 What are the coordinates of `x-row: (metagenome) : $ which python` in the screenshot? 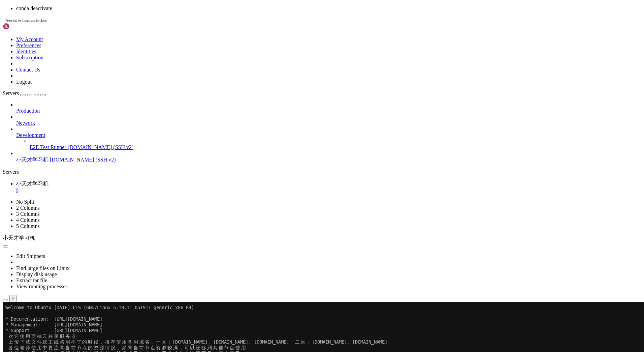 It's located at (279, 137).